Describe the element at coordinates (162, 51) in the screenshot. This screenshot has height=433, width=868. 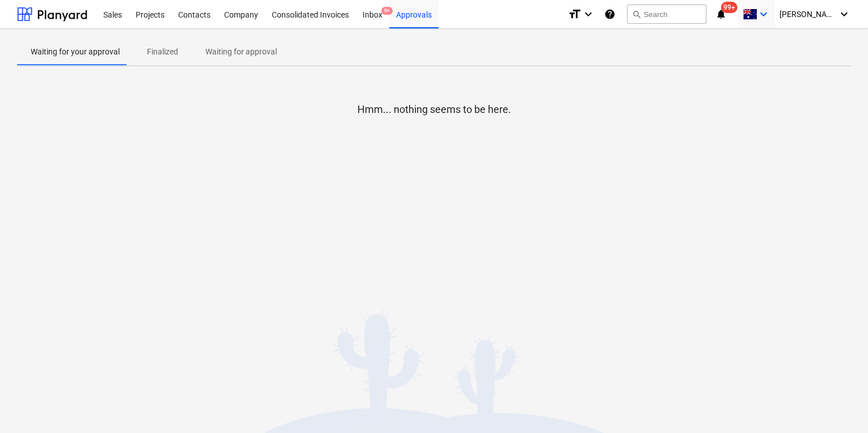
I see `p: Finalized` at that location.